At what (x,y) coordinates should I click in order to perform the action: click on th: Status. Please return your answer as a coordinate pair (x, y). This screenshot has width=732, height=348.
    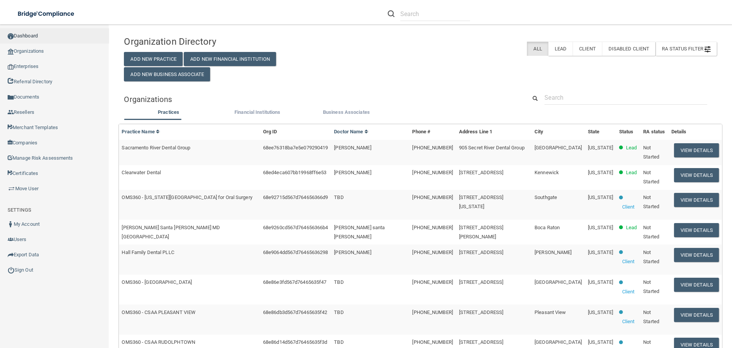
    Looking at the image, I should click on (628, 132).